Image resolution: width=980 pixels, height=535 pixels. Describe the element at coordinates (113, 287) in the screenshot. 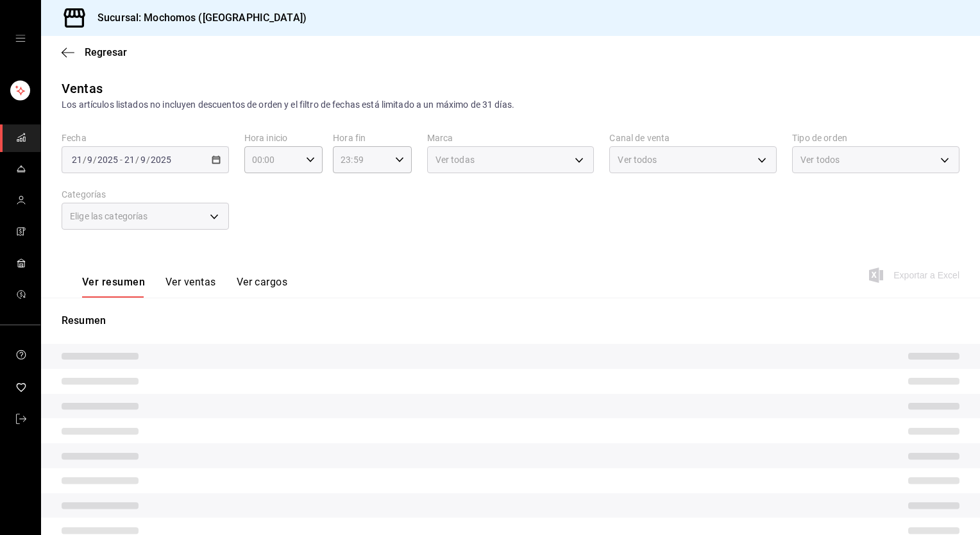

I see `button: Ver resumen` at that location.